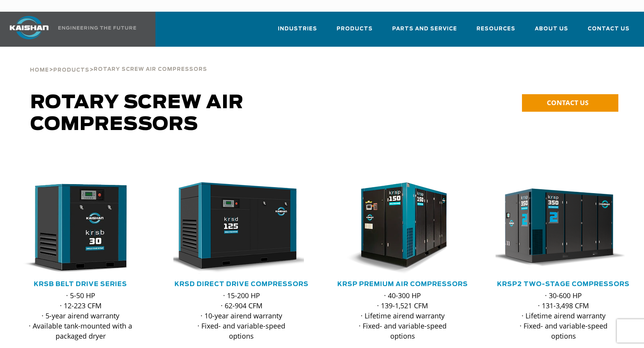 The image size is (644, 348). What do you see at coordinates (236, 228) in the screenshot?
I see `img: krsd125` at bounding box center [236, 228].